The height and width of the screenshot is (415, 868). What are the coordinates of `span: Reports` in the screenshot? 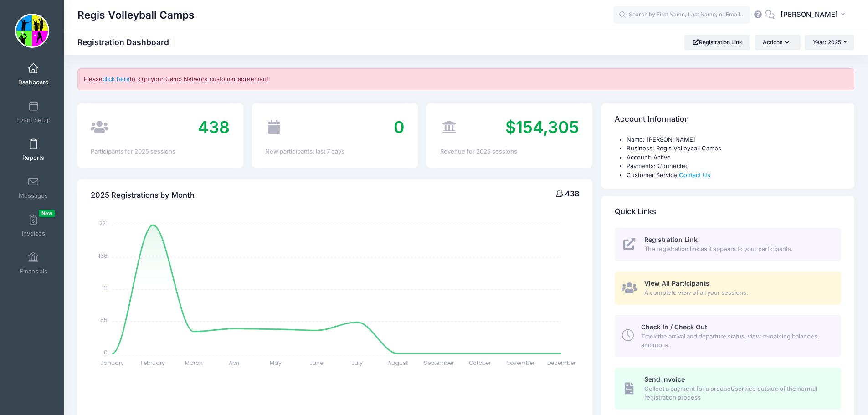 It's located at (33, 158).